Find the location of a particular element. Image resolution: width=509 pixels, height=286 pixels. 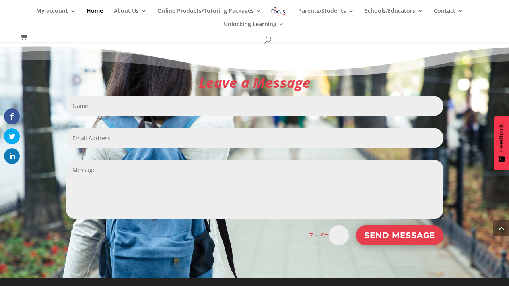

a: About Us is located at coordinates (130, 15).